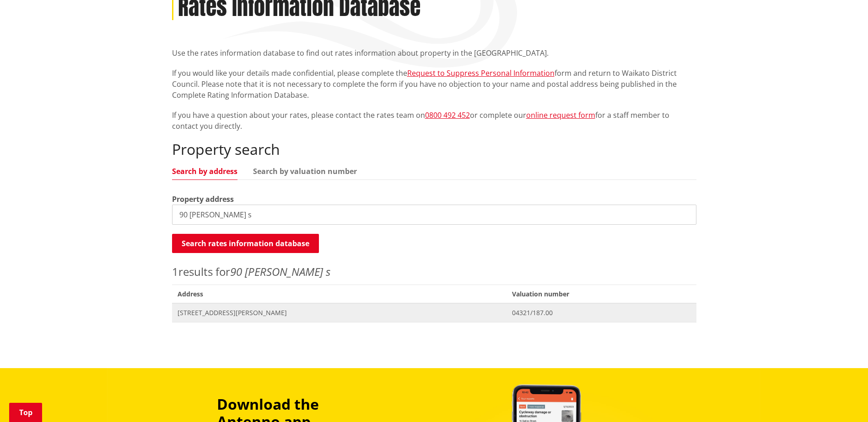 This screenshot has height=422, width=868. Describe the element at coordinates (434, 272) in the screenshot. I see `p: results for` at that location.